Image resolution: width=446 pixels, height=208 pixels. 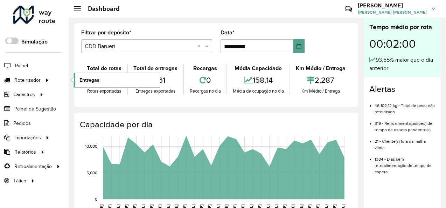 I want to click on span: Painel de Sugestão, so click(x=35, y=109).